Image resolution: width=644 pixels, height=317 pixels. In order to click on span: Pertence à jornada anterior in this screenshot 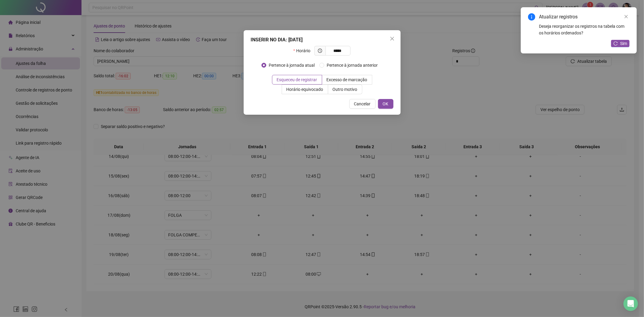, I will do `click(352, 65)`.